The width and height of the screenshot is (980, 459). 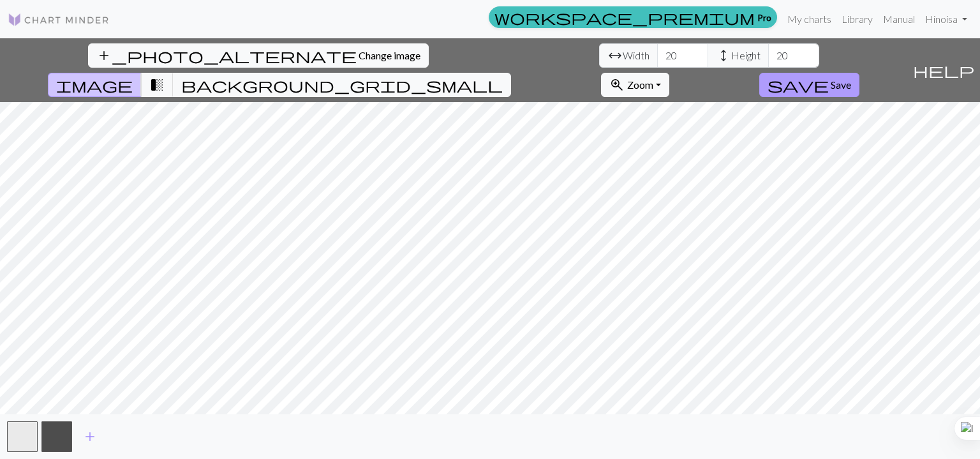 I want to click on span: height, so click(x=724, y=56).